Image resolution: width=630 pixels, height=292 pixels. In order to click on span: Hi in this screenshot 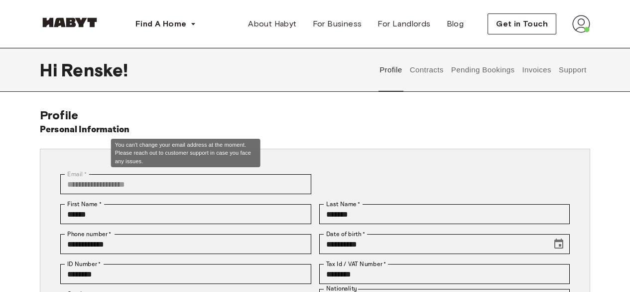, I will do `click(50, 70)`.